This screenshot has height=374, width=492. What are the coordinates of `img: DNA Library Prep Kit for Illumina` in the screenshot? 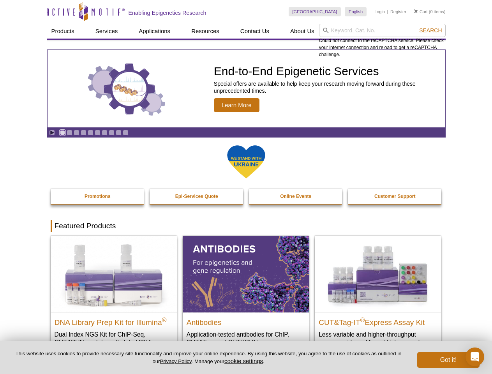 It's located at (114, 274).